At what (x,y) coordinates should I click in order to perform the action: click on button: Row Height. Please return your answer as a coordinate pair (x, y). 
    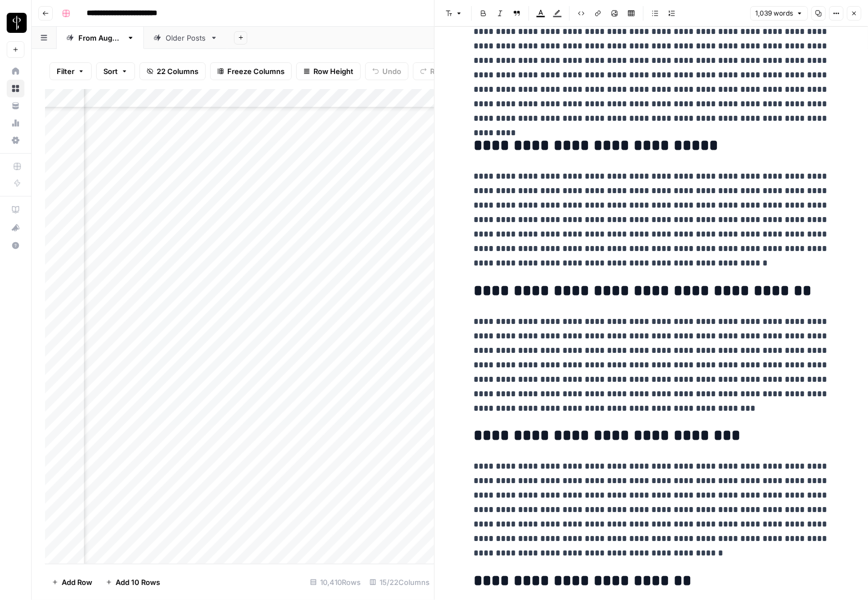
    Looking at the image, I should click on (328, 72).